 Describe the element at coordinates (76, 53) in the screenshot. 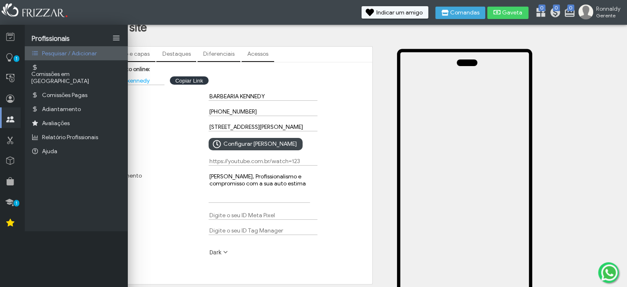

I see `a: Pesquisar / Adicionar` at that location.